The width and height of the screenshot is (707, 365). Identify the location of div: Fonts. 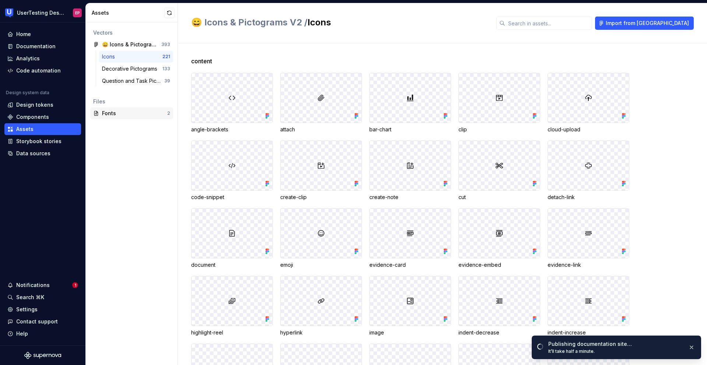
(134, 113).